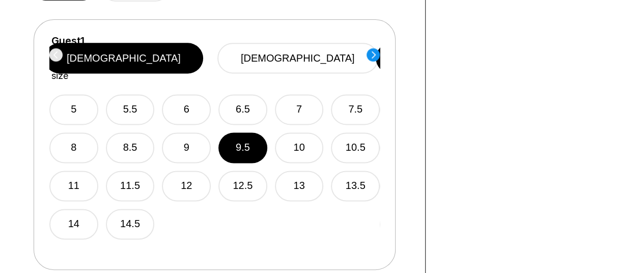 The width and height of the screenshot is (644, 273). Describe the element at coordinates (74, 147) in the screenshot. I see `button: 8` at that location.